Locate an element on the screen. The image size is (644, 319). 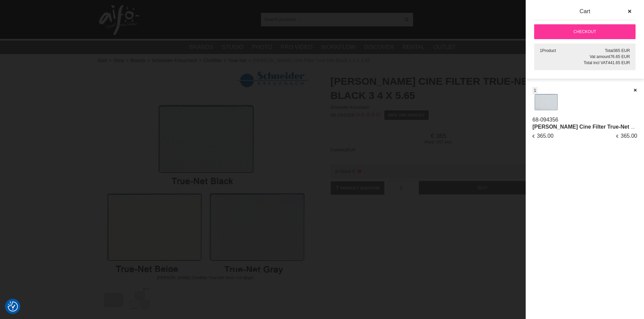
span: Vat amount is located at coordinates (600, 57).